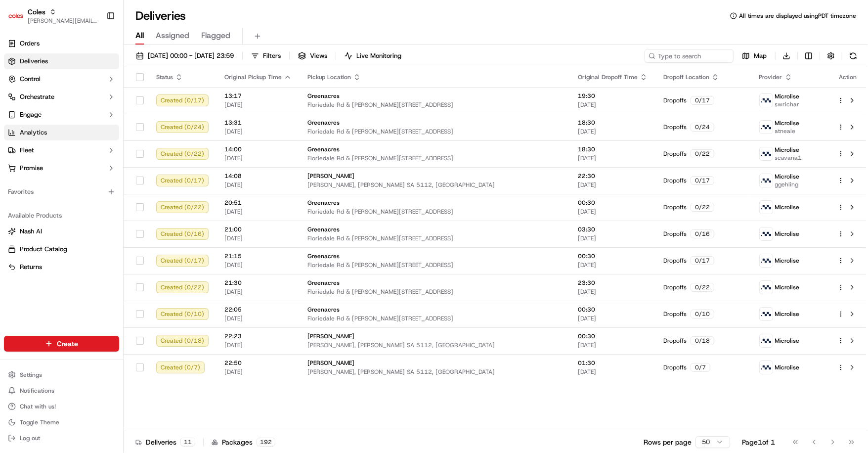 This screenshot has height=453, width=868. I want to click on a: Deliveries, so click(62, 62).